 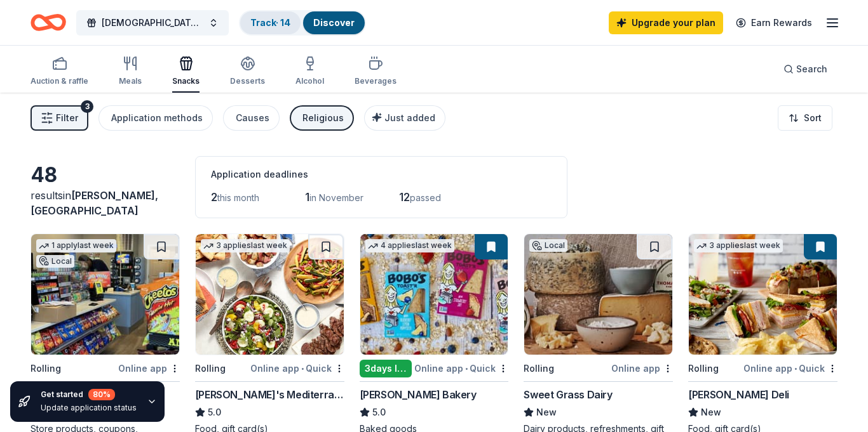 I want to click on div: Beverages, so click(x=376, y=81).